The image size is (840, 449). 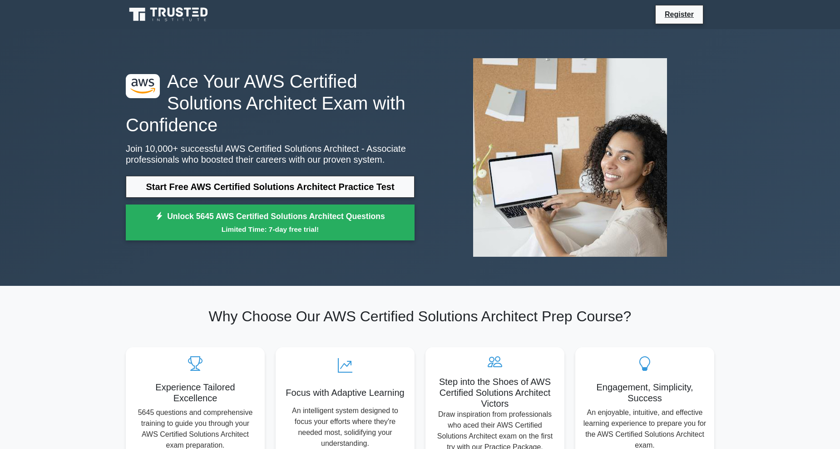 I want to click on a: Unlock 5645 AWS Certified Solutions Architect QuestionsLimited Time: 7-day free trial!, so click(x=270, y=222).